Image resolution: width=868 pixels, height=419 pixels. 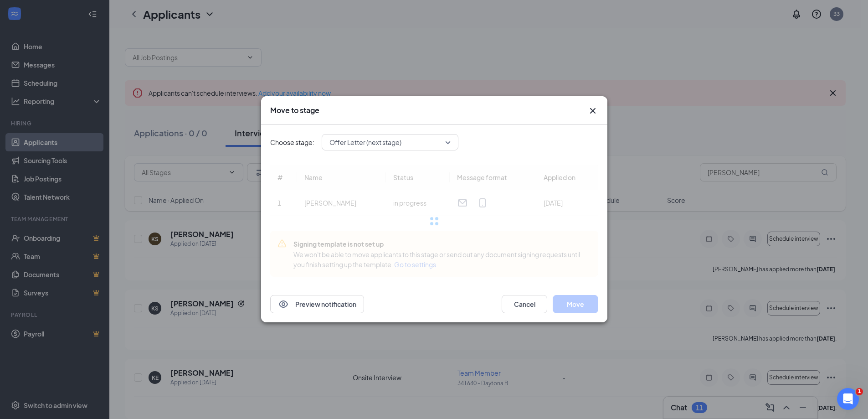 What do you see at coordinates (593, 111) in the screenshot?
I see `button: Close` at bounding box center [593, 111].